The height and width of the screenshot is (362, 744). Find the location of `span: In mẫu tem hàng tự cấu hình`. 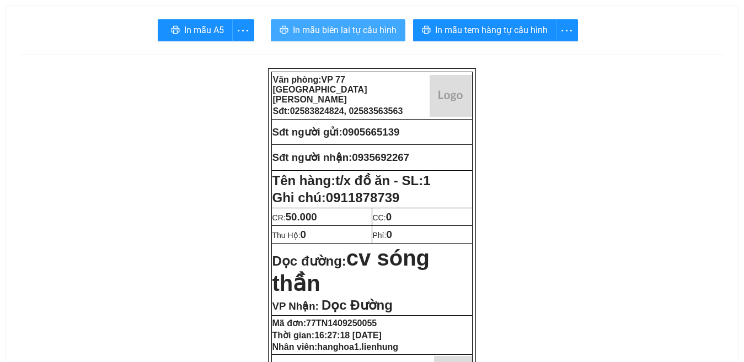

span: In mẫu tem hàng tự cấu hình is located at coordinates (491, 30).